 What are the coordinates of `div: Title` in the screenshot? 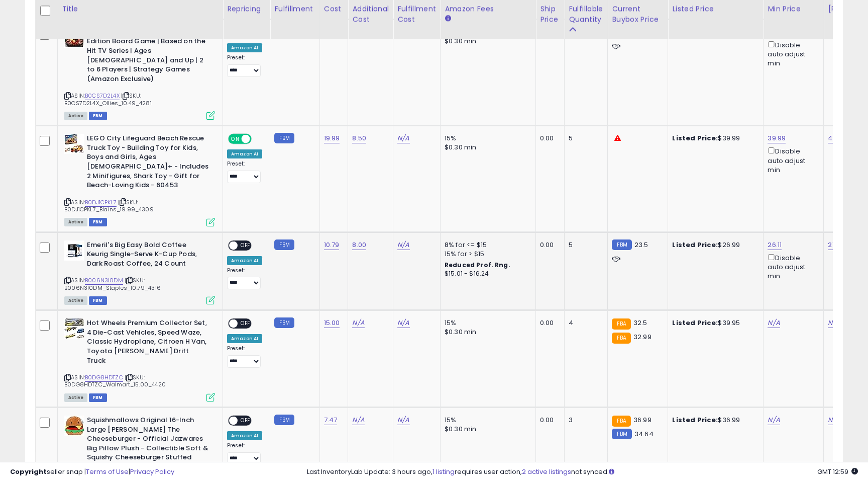 It's located at (140, 9).